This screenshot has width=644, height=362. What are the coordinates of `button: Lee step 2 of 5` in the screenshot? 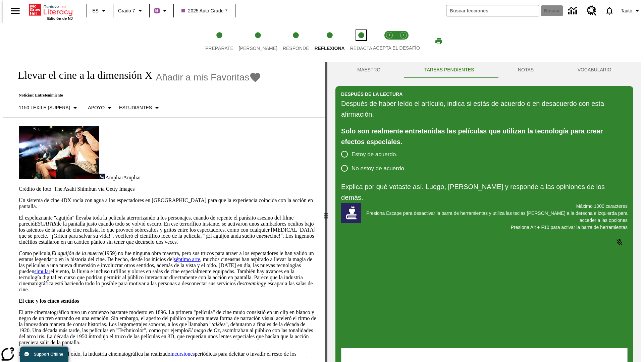 It's located at (258, 41).